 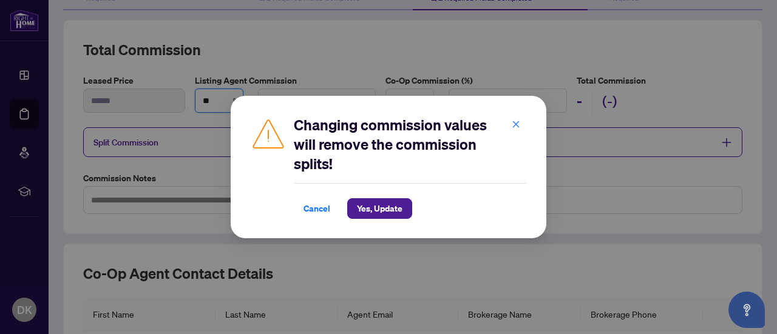 What do you see at coordinates (379, 209) in the screenshot?
I see `span: Yes, Update` at bounding box center [379, 209].